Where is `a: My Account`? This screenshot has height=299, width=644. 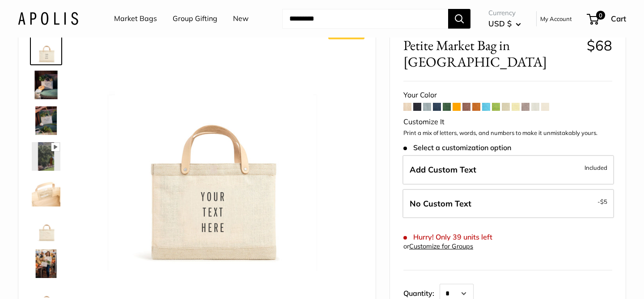
a: My Account is located at coordinates (556, 19).